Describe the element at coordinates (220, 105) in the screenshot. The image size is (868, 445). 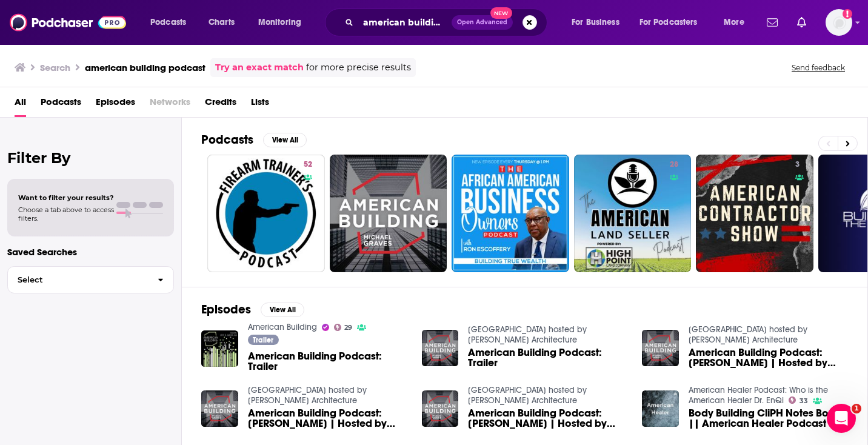
I see `span: Credits` at that location.